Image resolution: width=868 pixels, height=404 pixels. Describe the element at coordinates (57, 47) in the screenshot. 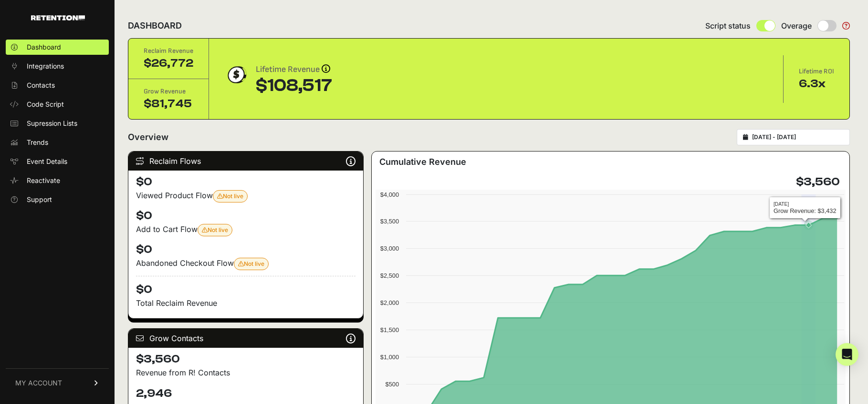

I see `a: Dashboard` at that location.